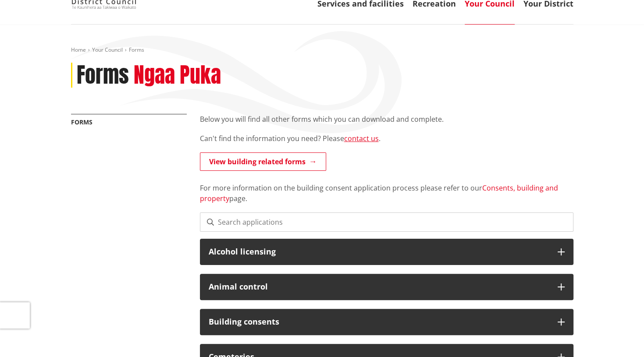 Image resolution: width=644 pixels, height=357 pixels. What do you see at coordinates (263, 161) in the screenshot?
I see `a: View building related forms` at bounding box center [263, 161].